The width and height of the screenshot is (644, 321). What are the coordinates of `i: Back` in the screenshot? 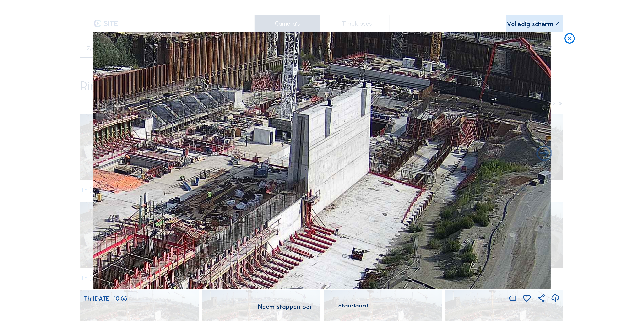 It's located at (544, 154).